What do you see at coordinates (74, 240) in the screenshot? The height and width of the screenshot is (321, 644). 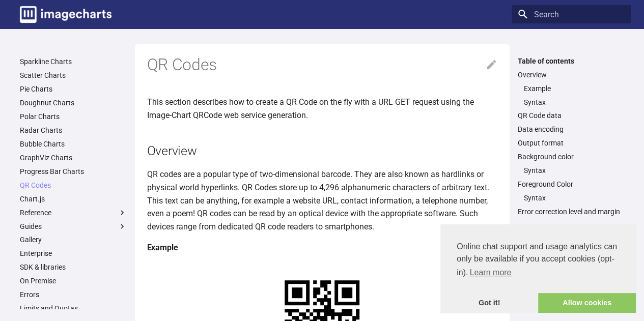 I see `a: Gallery` at bounding box center [74, 240].